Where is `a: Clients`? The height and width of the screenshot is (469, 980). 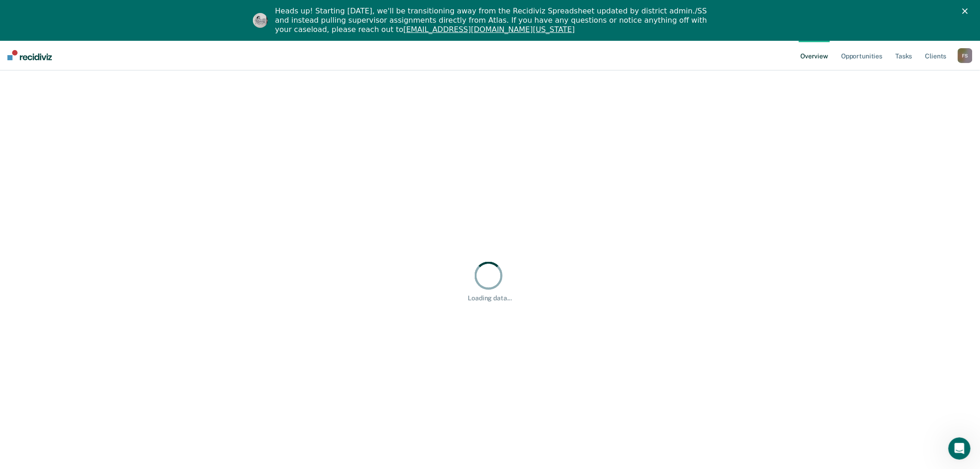
a: Clients is located at coordinates (936, 55).